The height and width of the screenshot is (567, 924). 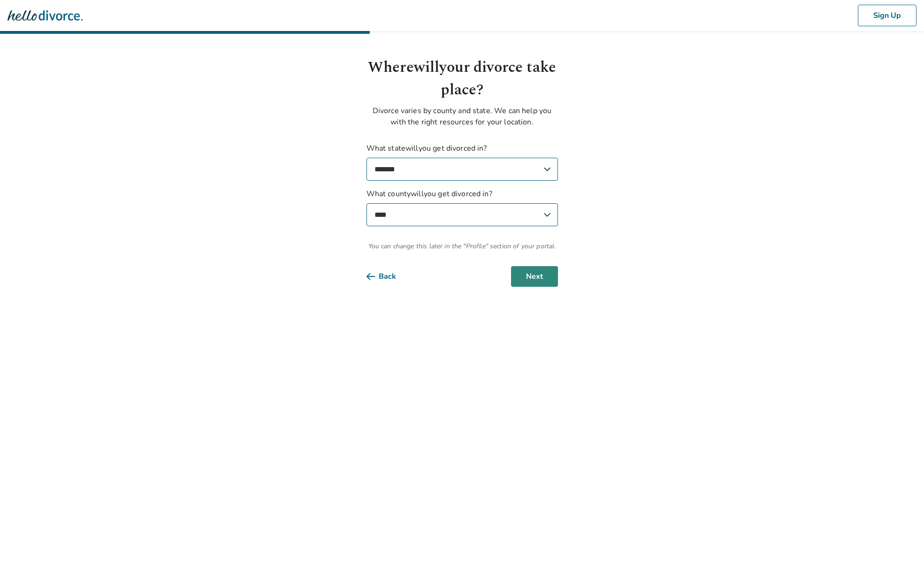 I want to click on button: Back, so click(x=388, y=276).